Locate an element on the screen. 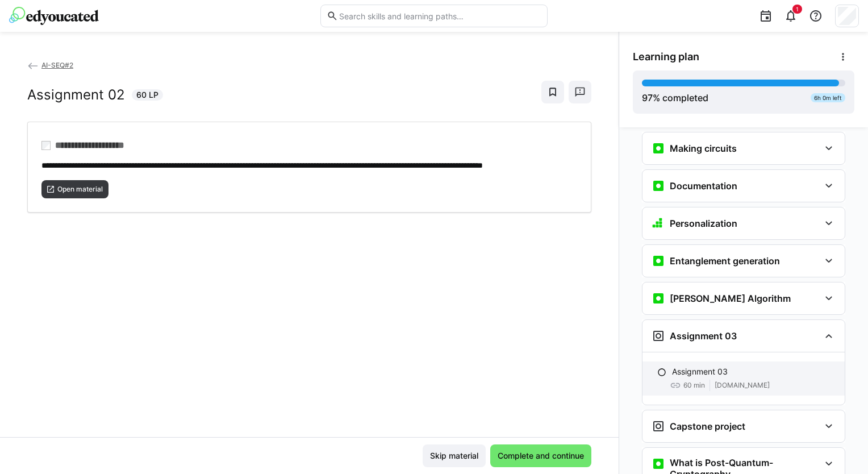 The width and height of the screenshot is (868, 474). h3: Personalization is located at coordinates (703, 224).